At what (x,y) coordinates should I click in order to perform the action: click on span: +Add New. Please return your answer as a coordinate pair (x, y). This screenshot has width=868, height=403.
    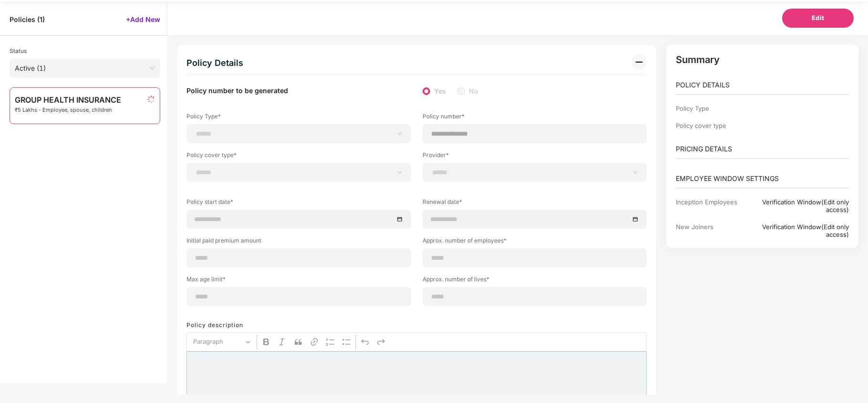
    Looking at the image, I should click on (143, 19).